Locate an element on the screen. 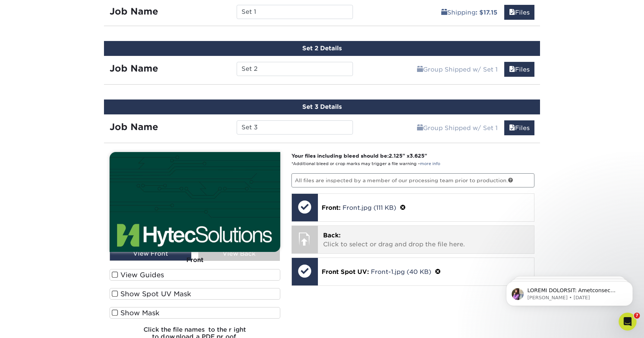 The width and height of the screenshot is (644, 338). label: Show Spot UV Mask is located at coordinates (195, 293).